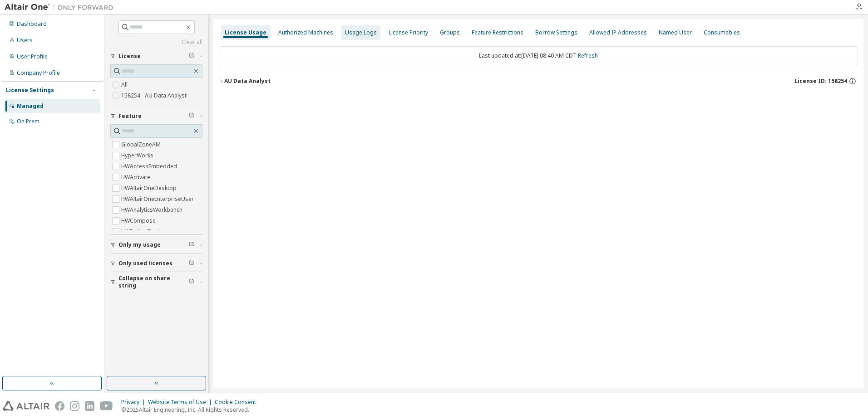 This screenshot has width=868, height=419. I want to click on button: License, so click(156, 56).